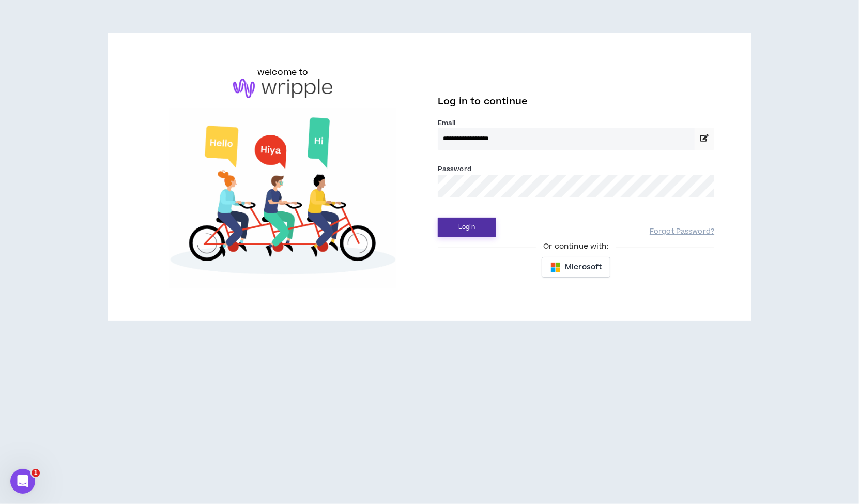  What do you see at coordinates (454, 169) in the screenshot?
I see `label: Password` at bounding box center [454, 169].